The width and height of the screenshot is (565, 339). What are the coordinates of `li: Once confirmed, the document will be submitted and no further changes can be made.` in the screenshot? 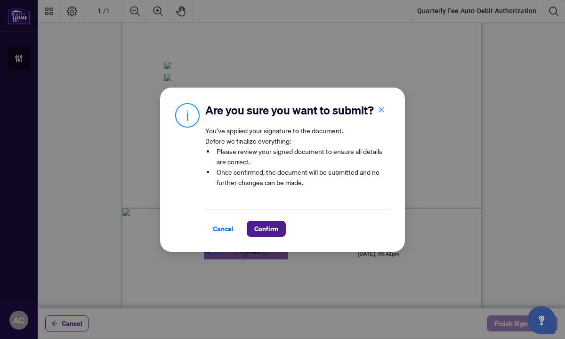 It's located at (302, 177).